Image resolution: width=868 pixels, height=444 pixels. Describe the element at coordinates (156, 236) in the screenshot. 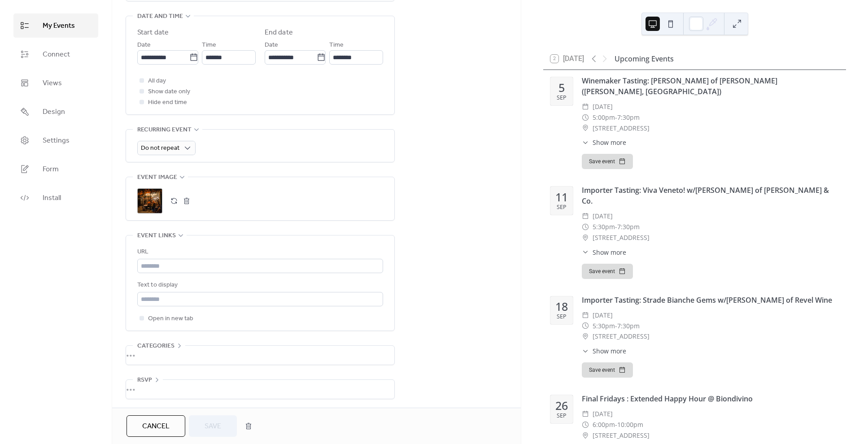

I see `span: Event links` at that location.